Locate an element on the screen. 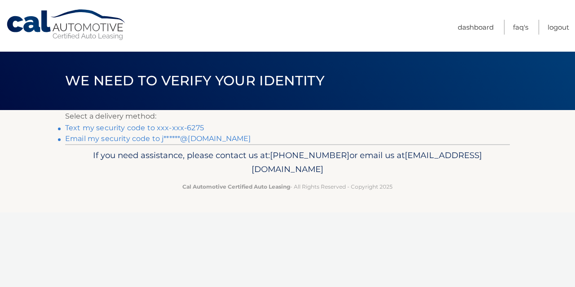  a: Dashboard is located at coordinates (476, 27).